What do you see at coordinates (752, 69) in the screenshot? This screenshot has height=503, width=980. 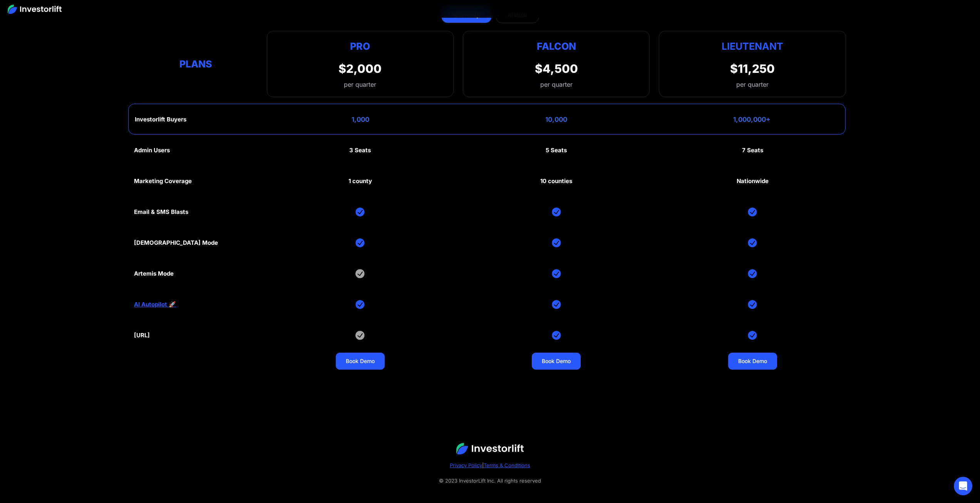 I see `div: $11,250` at bounding box center [752, 69].